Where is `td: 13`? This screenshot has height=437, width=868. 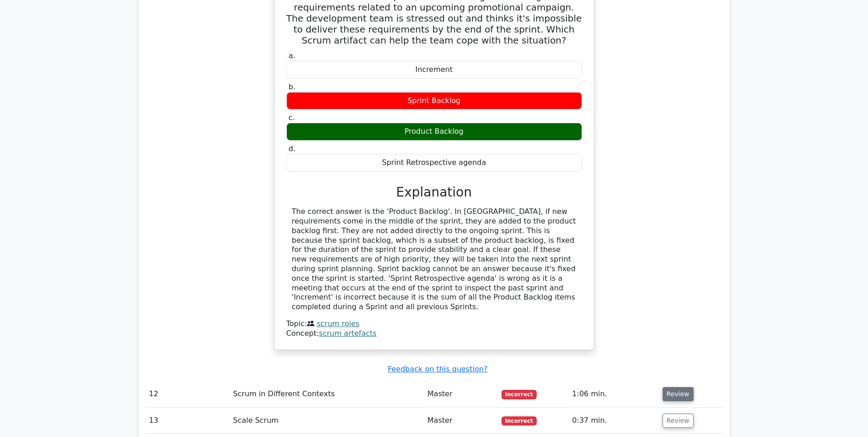
td: 13 is located at coordinates (187, 420).